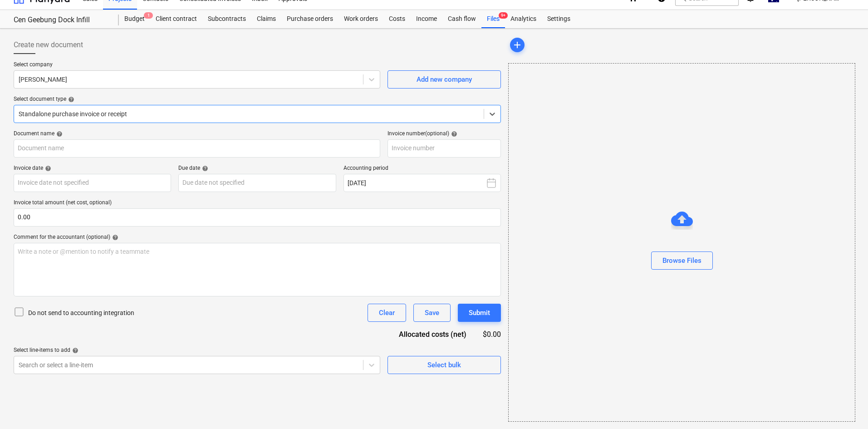 The width and height of the screenshot is (868, 429). What do you see at coordinates (92, 183) in the screenshot?
I see `input: Invoice date not specified` at bounding box center [92, 183].